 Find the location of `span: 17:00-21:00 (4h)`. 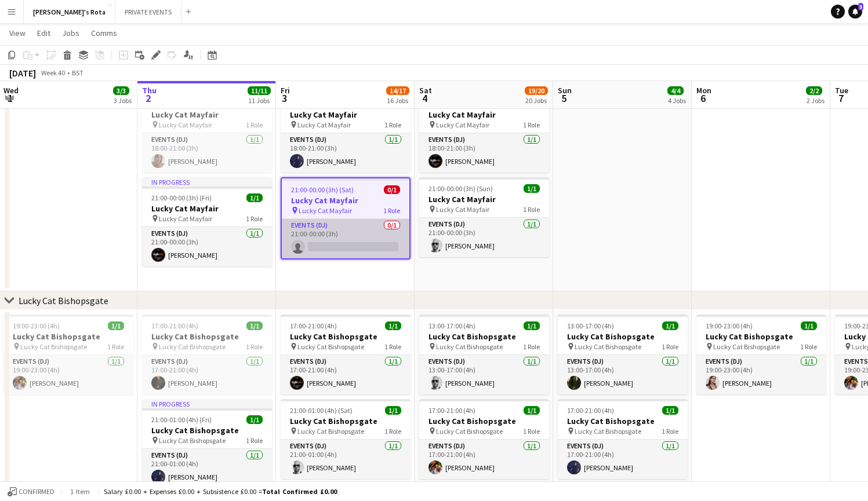

span: 17:00-21:00 (4h) is located at coordinates (452, 410).